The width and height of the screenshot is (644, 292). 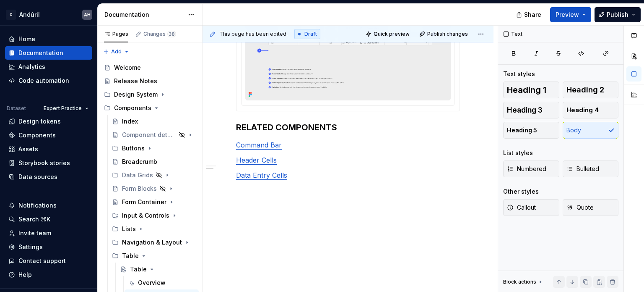 I want to click on button: Heading 4, so click(x=591, y=110).